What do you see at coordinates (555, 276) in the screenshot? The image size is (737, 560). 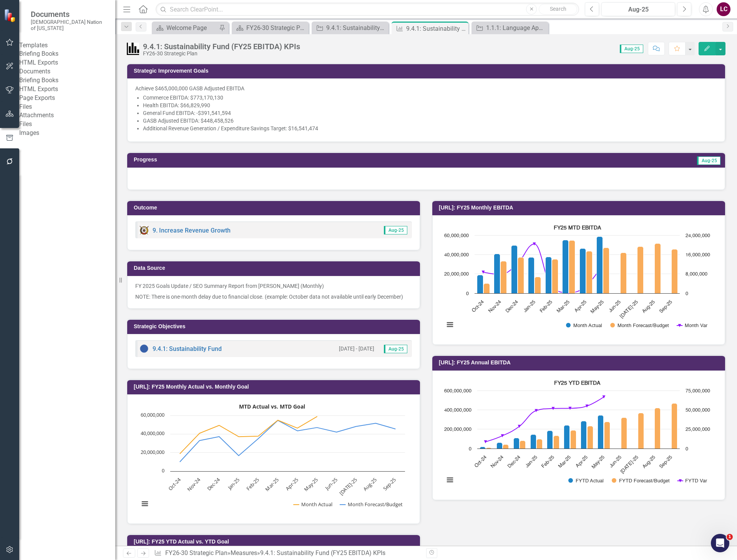 I see `path: Feb-25, 35,040,678. Month Forecast/Budget.` at bounding box center [555, 276].